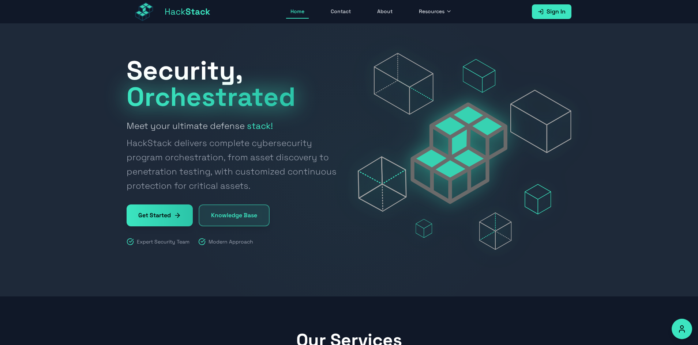  Describe the element at coordinates (159, 216) in the screenshot. I see `a: Get Started` at that location.